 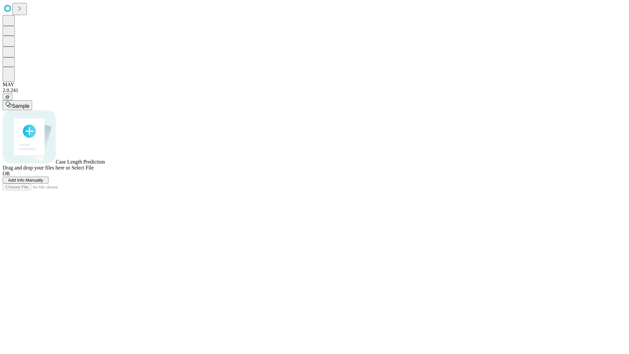 I want to click on div: MAY, so click(x=315, y=85).